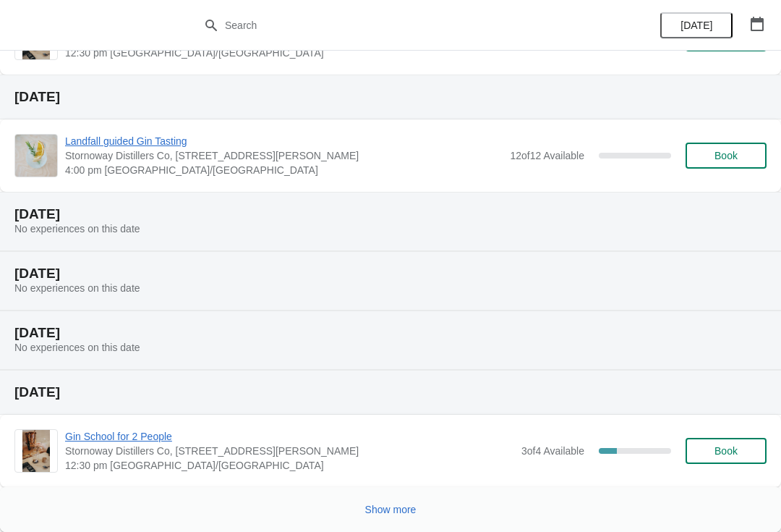 This screenshot has height=532, width=781. What do you see at coordinates (390, 510) in the screenshot?
I see `button: Show more` at bounding box center [390, 510].